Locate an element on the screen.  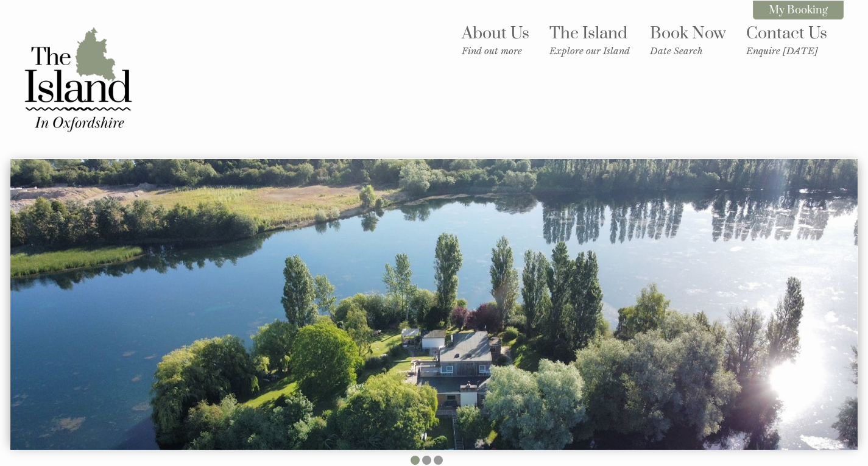
a: The IslandExplore our Island is located at coordinates (589, 40).